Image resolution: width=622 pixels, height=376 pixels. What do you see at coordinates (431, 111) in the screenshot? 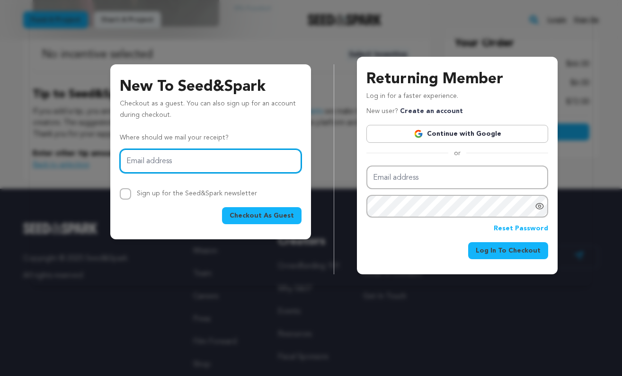
I see `a: Create an account` at bounding box center [431, 111].